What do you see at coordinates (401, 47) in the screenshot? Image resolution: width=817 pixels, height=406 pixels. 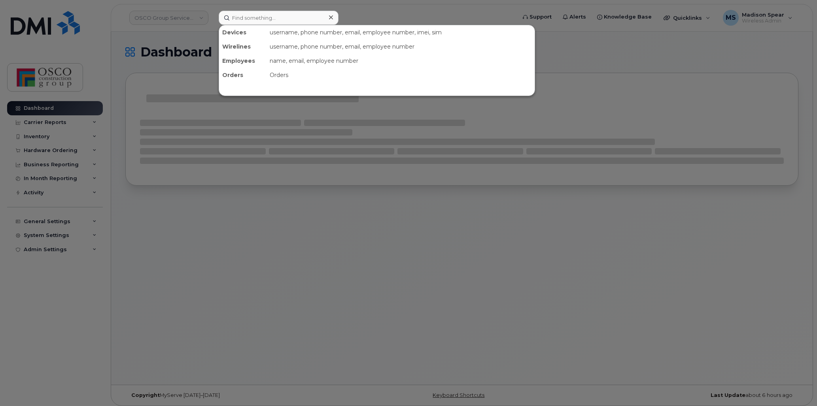 I see `div: username, phone number, email, employee number` at bounding box center [401, 47].